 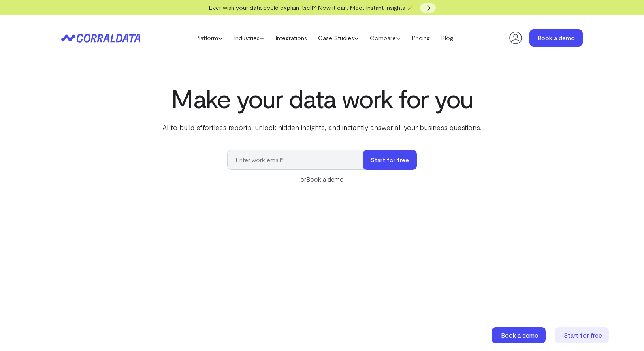 I want to click on a: Blog, so click(x=447, y=38).